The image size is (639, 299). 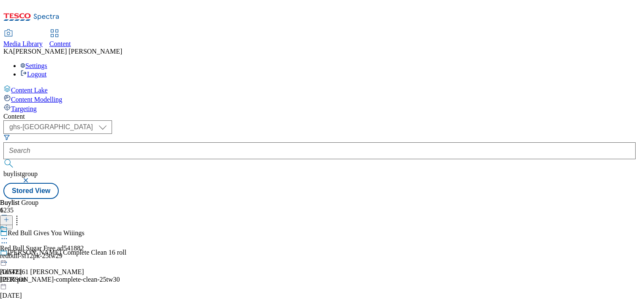 What do you see at coordinates (319, 108) in the screenshot?
I see `a: Targeting` at bounding box center [319, 108].